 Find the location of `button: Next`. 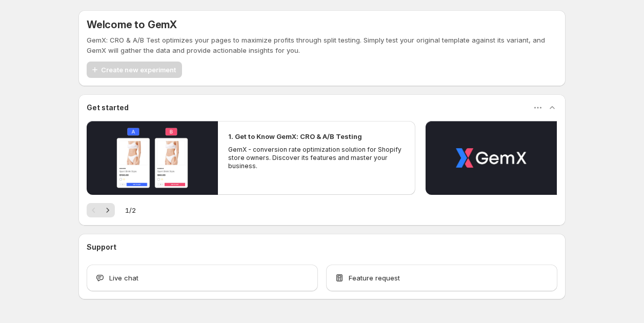

button: Next is located at coordinates (108, 210).